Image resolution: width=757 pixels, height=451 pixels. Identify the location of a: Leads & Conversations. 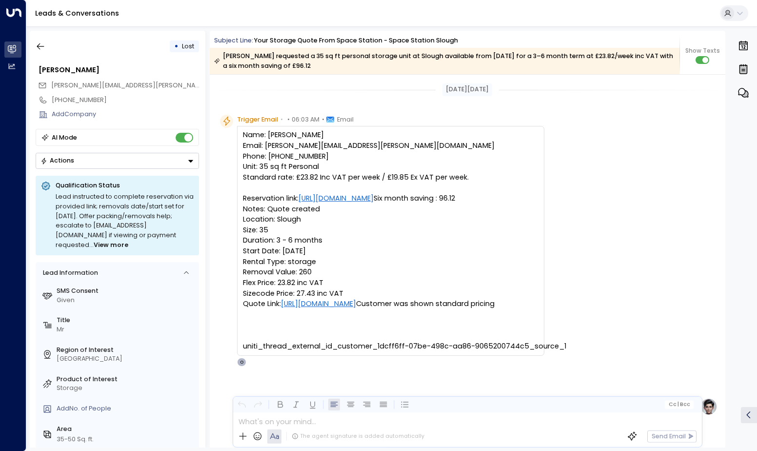
(77, 13).